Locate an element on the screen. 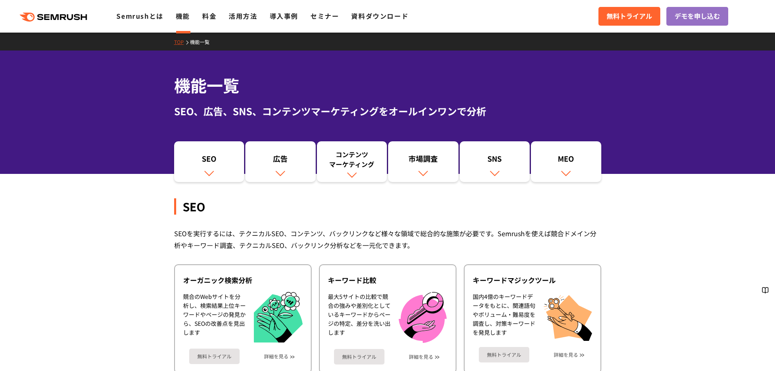  a: 導入事例 is located at coordinates (284, 16).